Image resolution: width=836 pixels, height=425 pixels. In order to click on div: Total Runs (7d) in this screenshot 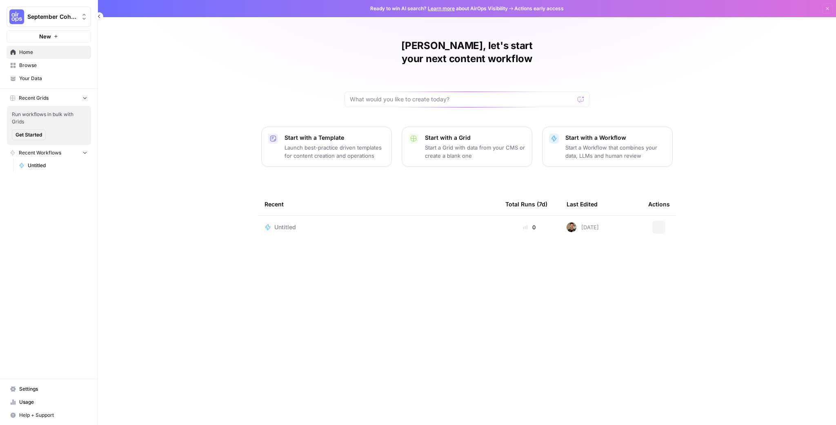, I will do `click(526, 204)`.